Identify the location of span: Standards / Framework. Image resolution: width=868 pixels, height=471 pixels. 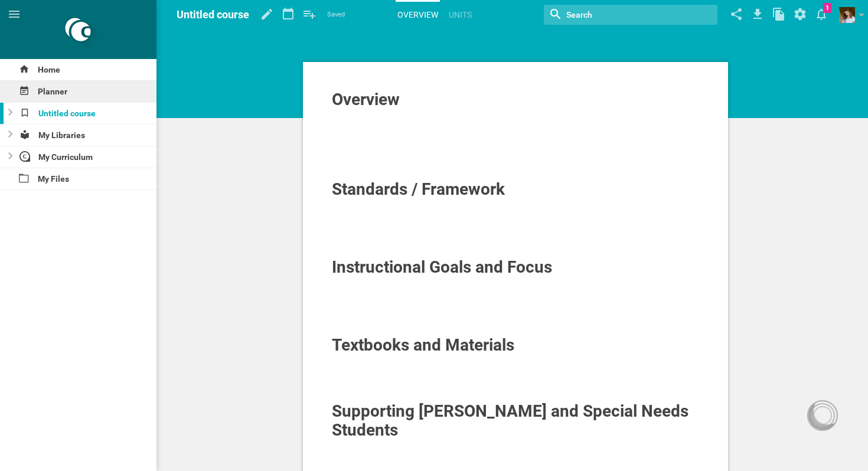
(418, 189).